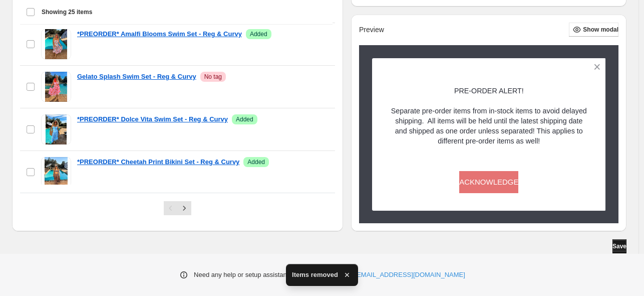 Image resolution: width=644 pixels, height=296 pixels. I want to click on span: Save, so click(620, 247).